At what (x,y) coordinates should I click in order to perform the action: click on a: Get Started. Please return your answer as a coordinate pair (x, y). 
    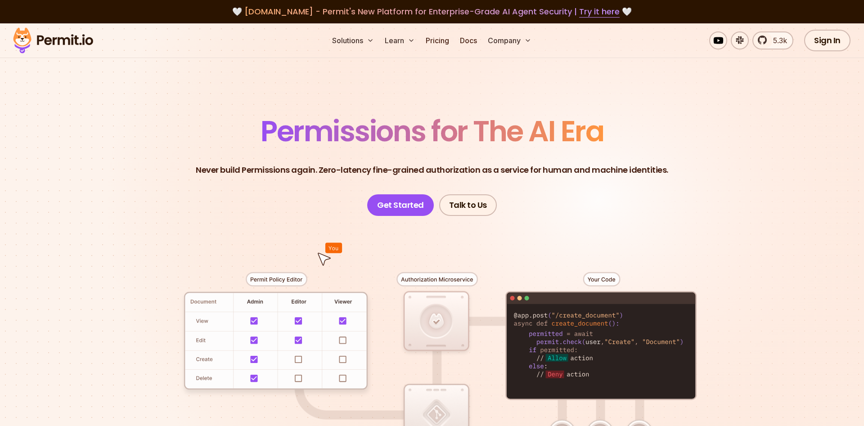
    Looking at the image, I should click on (401, 205).